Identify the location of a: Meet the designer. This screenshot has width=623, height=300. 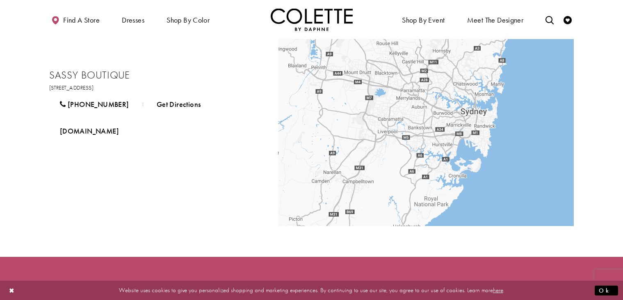
(496, 19).